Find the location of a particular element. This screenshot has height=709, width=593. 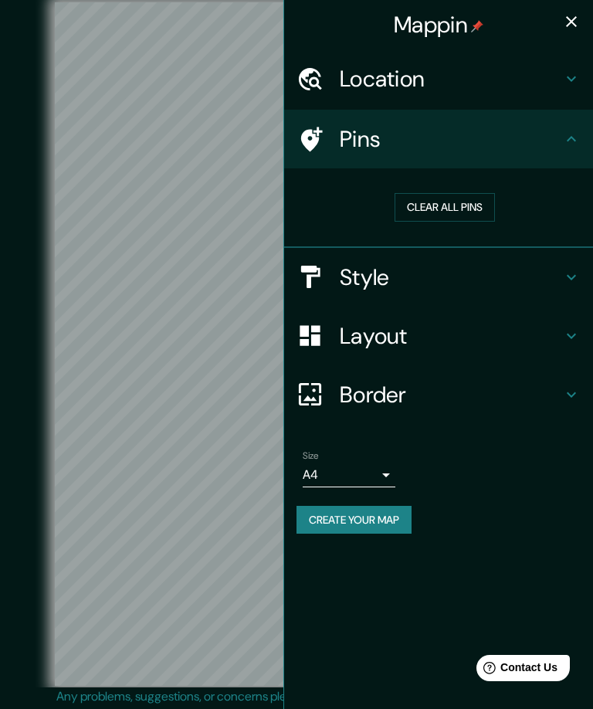

div: Location is located at coordinates (439, 79).